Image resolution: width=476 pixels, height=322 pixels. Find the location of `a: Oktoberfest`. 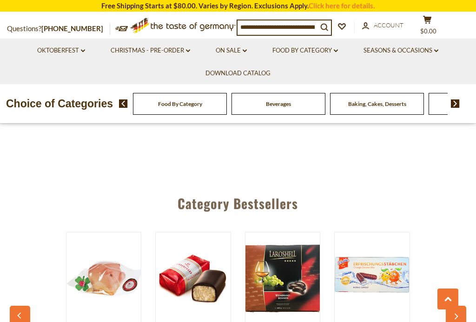

a: Oktoberfest is located at coordinates (61, 51).